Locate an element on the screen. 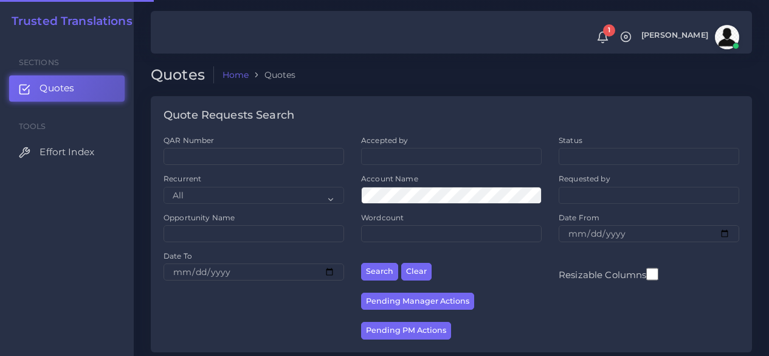 This screenshot has height=356, width=769. a: Home is located at coordinates (236, 75).